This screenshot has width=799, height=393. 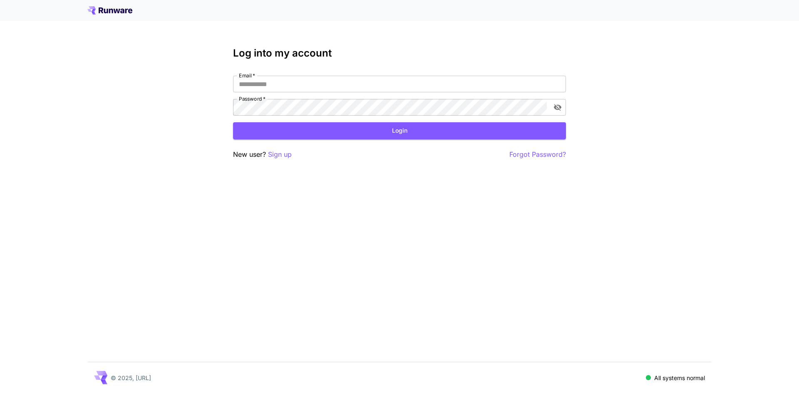 I want to click on label: Password, so click(x=252, y=99).